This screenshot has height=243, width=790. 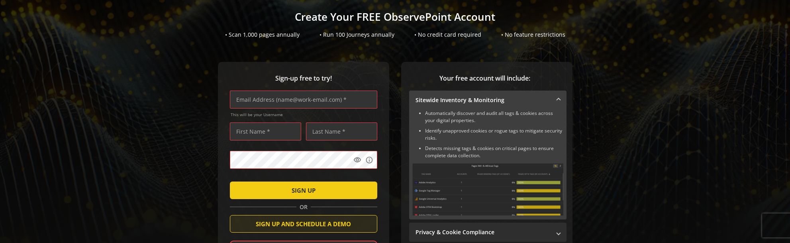 I want to click on mat-icon: info, so click(x=369, y=160).